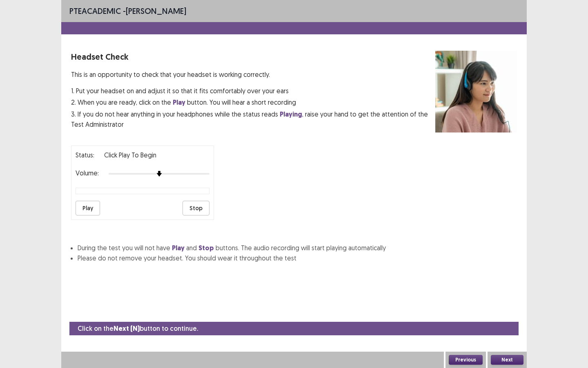  I want to click on button: Next, so click(507, 360).